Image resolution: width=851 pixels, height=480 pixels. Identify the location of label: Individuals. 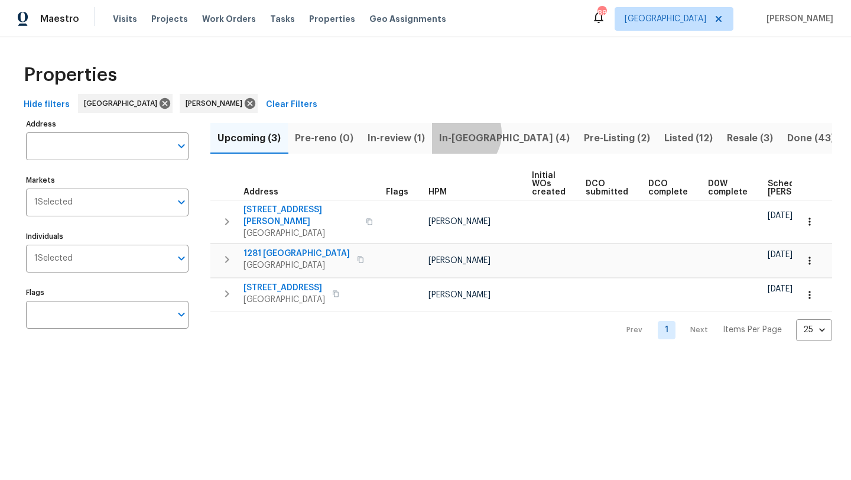
(107, 236).